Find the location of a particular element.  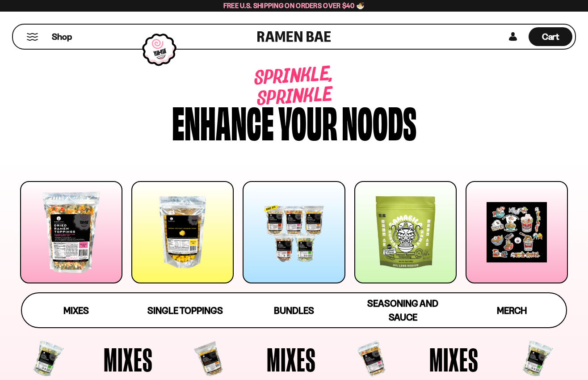

div: Enhance is located at coordinates (223, 120).